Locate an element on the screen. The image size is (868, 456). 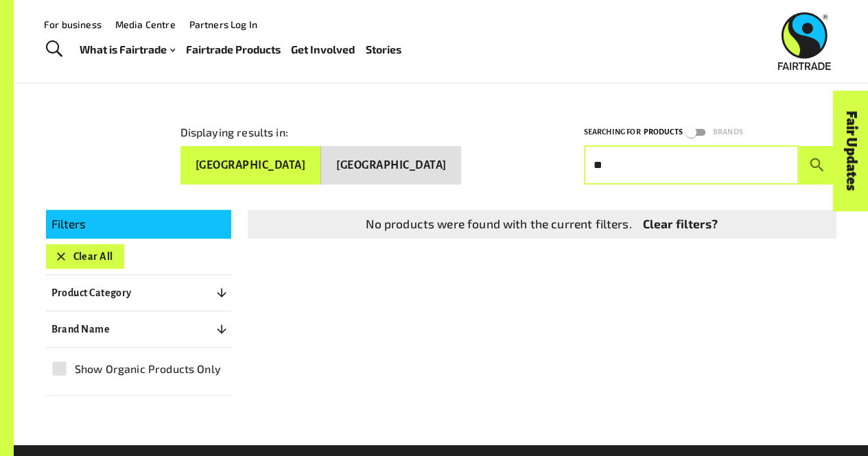
a: Fairtrade Products is located at coordinates (233, 49).